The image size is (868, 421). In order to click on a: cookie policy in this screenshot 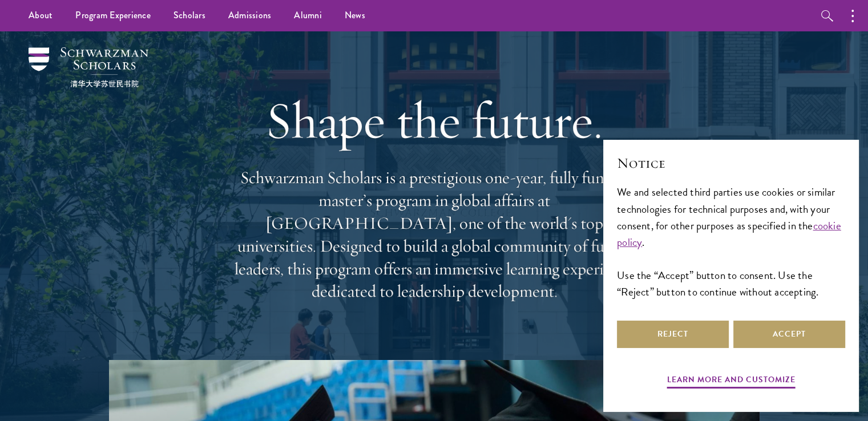, I will do `click(729, 234)`.